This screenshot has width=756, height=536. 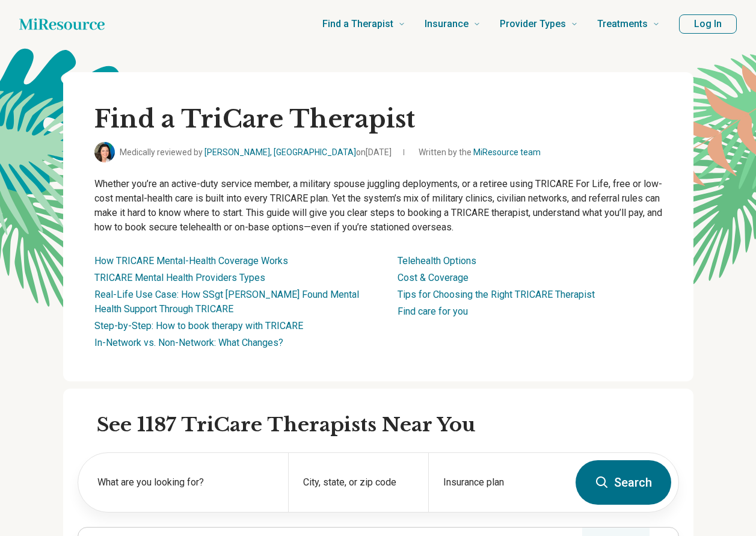 What do you see at coordinates (256, 152) in the screenshot?
I see `span: Medically reviewed by` at bounding box center [256, 152].